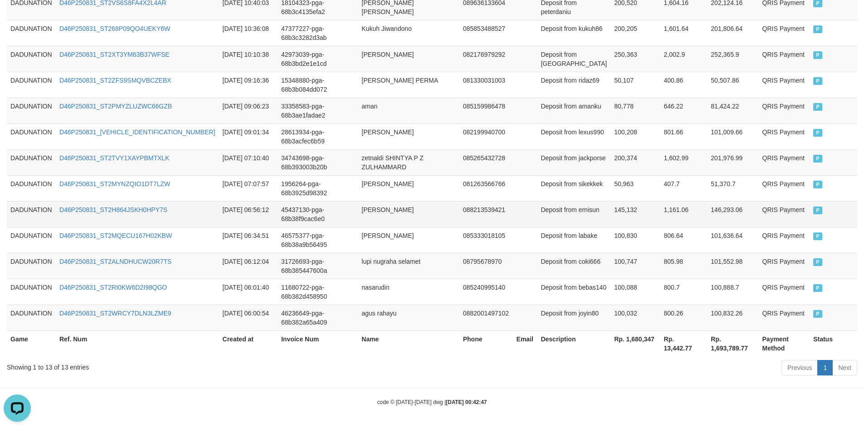 The height and width of the screenshot is (429, 864). I want to click on td: 085853488527, so click(486, 33).